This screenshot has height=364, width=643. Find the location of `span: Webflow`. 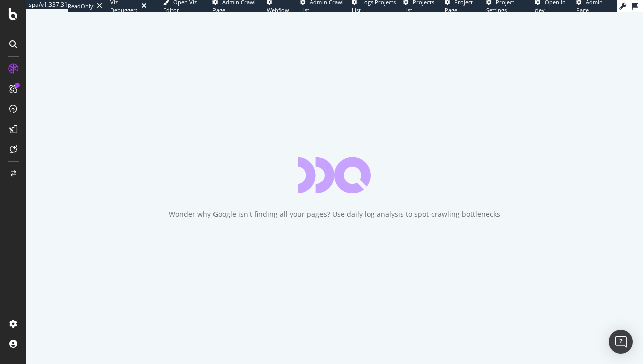

span: Webflow is located at coordinates (278, 9).